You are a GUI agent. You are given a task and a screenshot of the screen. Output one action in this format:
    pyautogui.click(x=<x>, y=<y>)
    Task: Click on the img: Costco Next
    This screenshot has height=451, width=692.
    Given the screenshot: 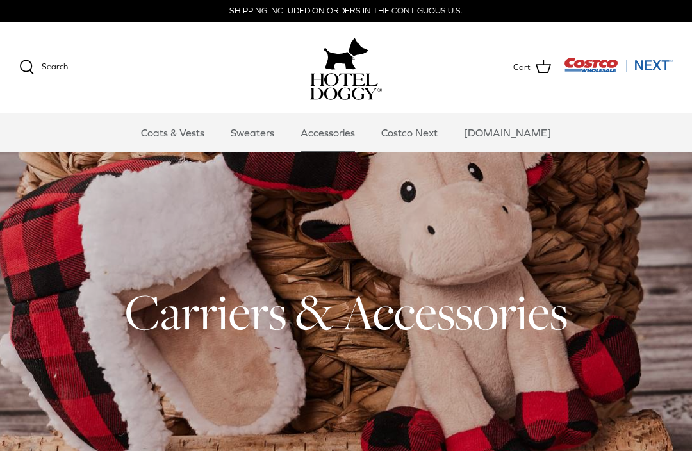 What is the action you would take?
    pyautogui.click(x=618, y=65)
    